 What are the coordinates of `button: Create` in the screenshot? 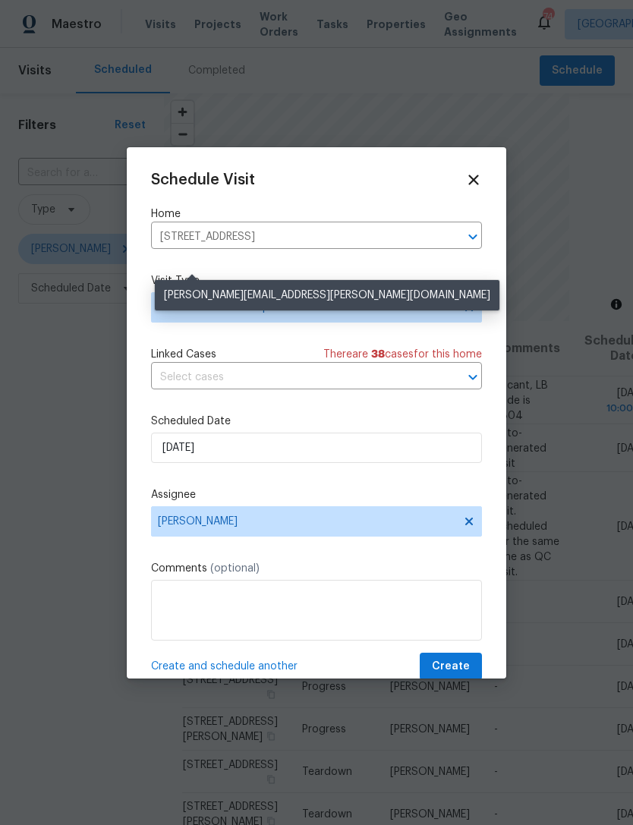 It's located at (451, 666).